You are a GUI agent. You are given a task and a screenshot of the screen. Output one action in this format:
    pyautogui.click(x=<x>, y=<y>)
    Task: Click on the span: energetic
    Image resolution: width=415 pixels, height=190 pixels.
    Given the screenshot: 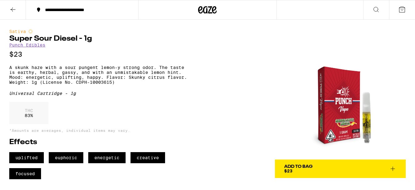 What is the action you would take?
    pyautogui.click(x=107, y=158)
    